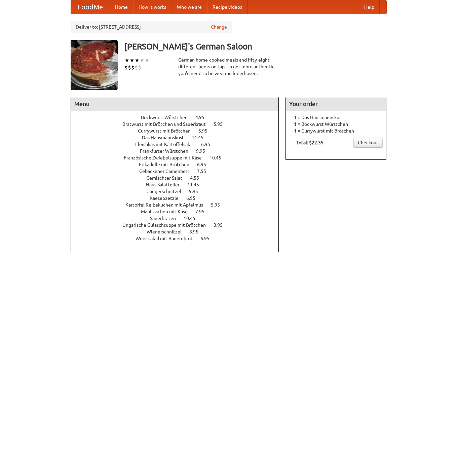  What do you see at coordinates (90, 7) in the screenshot?
I see `a: FoodMe` at bounding box center [90, 7].